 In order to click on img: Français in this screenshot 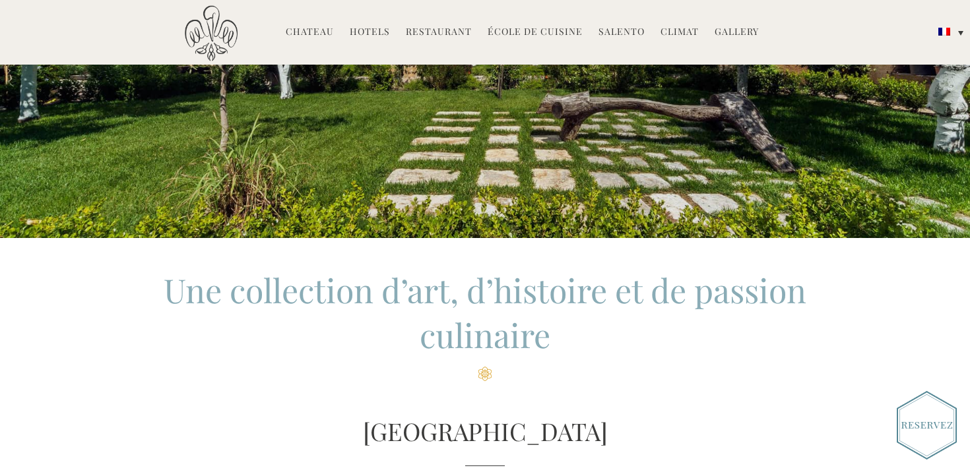, I will do `click(944, 32)`.